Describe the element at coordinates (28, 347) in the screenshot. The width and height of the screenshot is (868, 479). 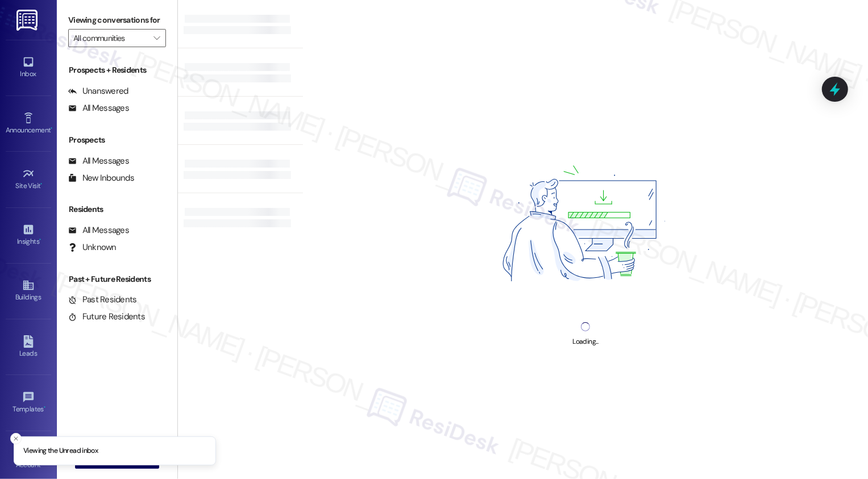
I see `a: Leads` at that location.